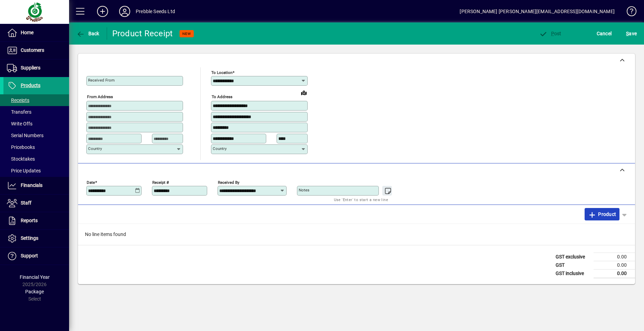 This screenshot has height=331, width=644. What do you see at coordinates (91, 182) in the screenshot?
I see `mat-label: Date` at bounding box center [91, 182].